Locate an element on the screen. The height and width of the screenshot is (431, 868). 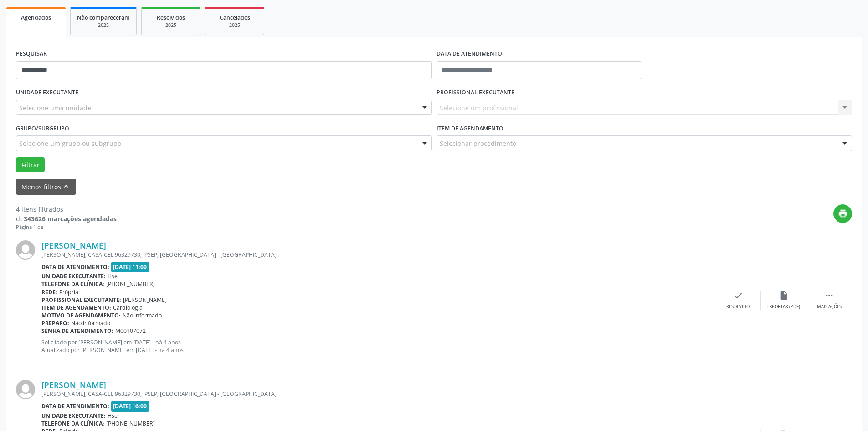
i: insert_drive_file is located at coordinates (784, 295).